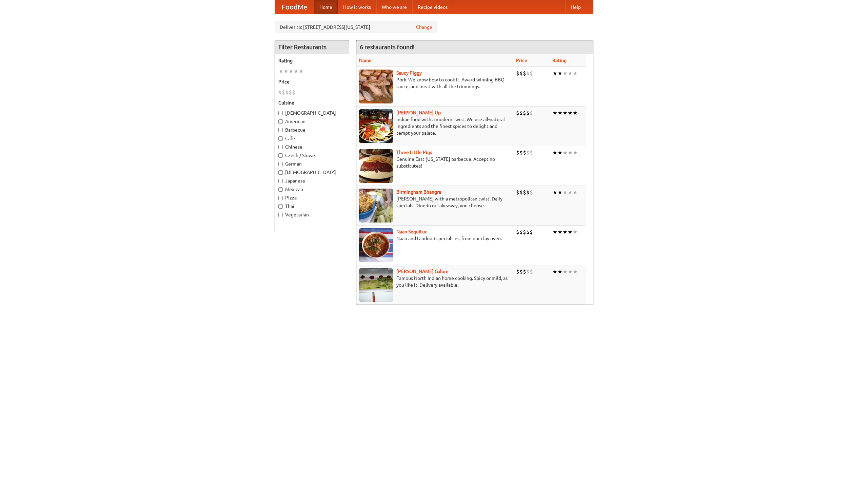  I want to click on input: Japanese, so click(280, 180).